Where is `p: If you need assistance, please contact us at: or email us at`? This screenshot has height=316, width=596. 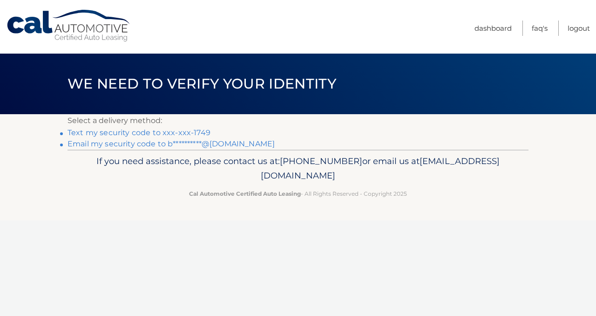
p: If you need assistance, please contact us at: or email us at is located at coordinates (298, 169).